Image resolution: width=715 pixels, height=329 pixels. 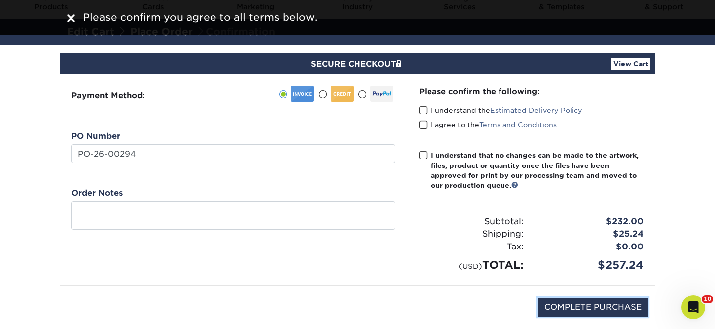 What do you see at coordinates (591, 265) in the screenshot?
I see `div: $257.24` at bounding box center [591, 265].